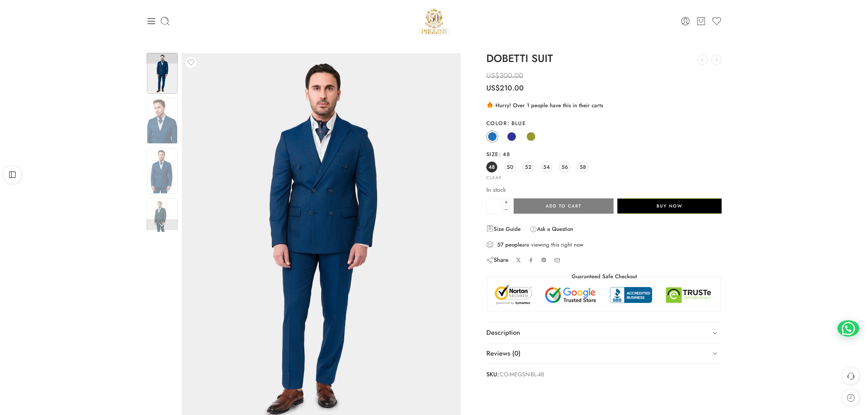 The width and height of the screenshot is (868, 415). I want to click on a: 50, so click(510, 167).